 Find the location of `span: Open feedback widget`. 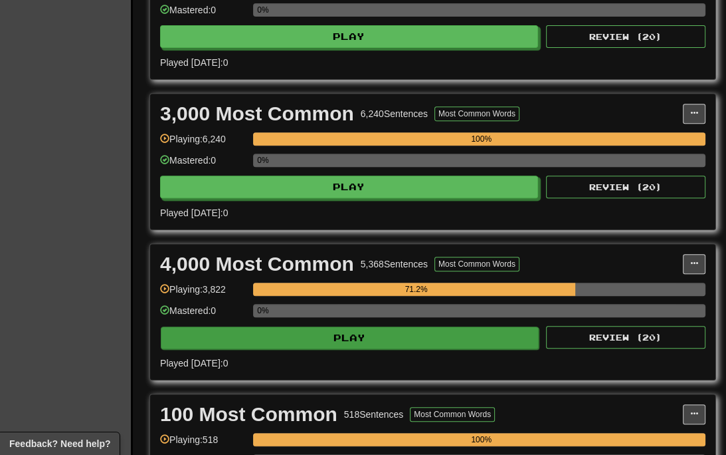

span: Open feedback widget is located at coordinates (60, 443).